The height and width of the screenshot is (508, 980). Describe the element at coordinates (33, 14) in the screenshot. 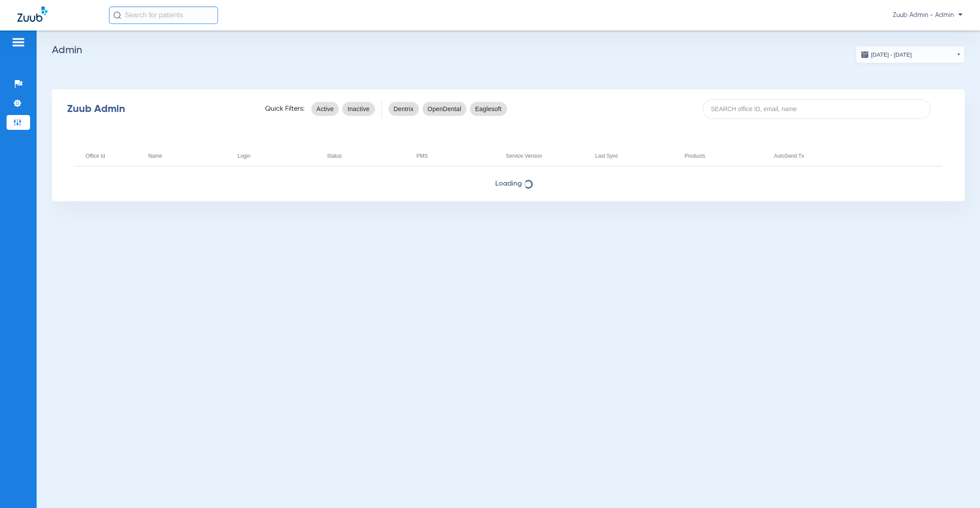

I see `img: Zuub Logo` at that location.